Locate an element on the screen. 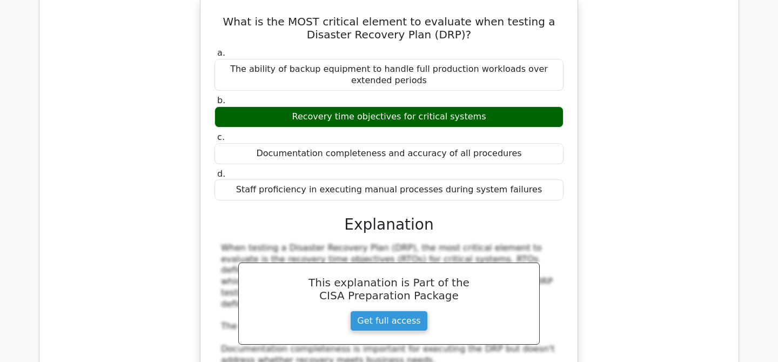 The image size is (778, 362). div: The ability of backup equipment to handle full production workloads over extended periods is located at coordinates (389, 75).